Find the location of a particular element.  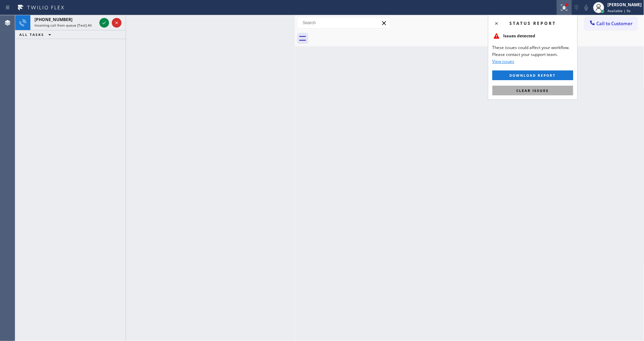

span: ALL TASKS is located at coordinates (32, 35).